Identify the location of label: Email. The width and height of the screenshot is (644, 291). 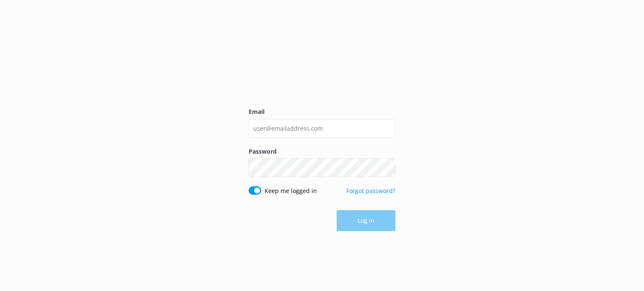
(322, 112).